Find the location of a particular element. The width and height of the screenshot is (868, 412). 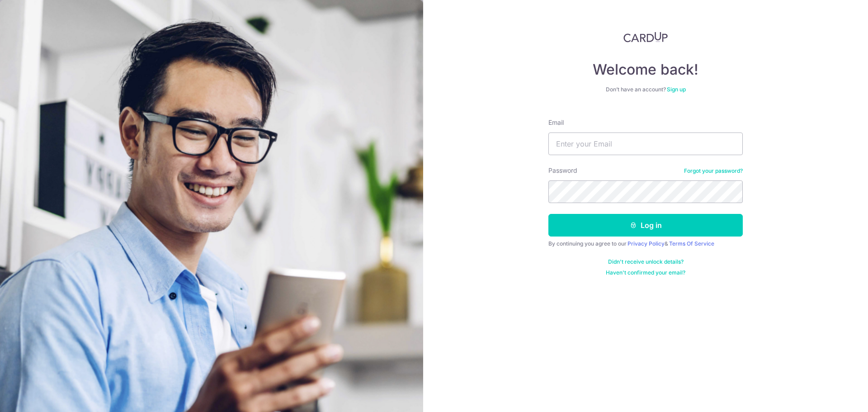

h4: Welcome back! is located at coordinates (646, 70).